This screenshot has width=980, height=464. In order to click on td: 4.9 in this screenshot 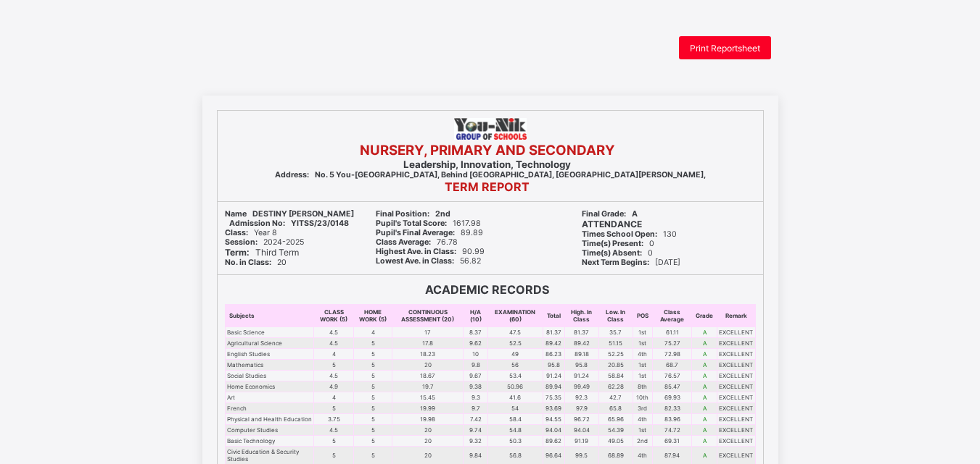, I will do `click(334, 387)`.